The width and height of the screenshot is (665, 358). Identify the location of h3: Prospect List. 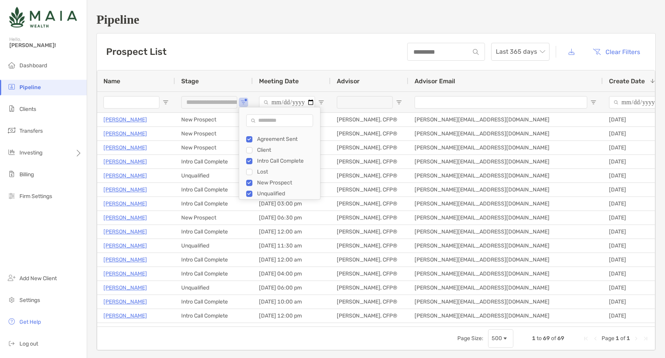
(136, 52).